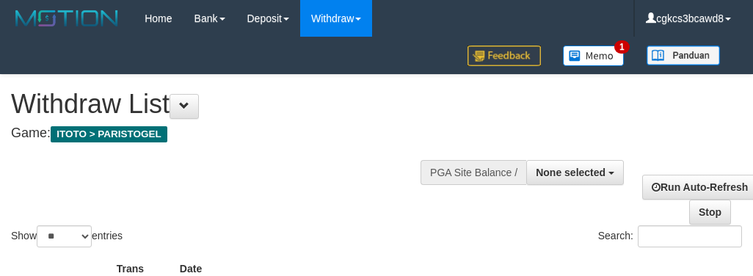 This screenshot has width=753, height=276. Describe the element at coordinates (683, 55) in the screenshot. I see `img: panduan.png` at that location.